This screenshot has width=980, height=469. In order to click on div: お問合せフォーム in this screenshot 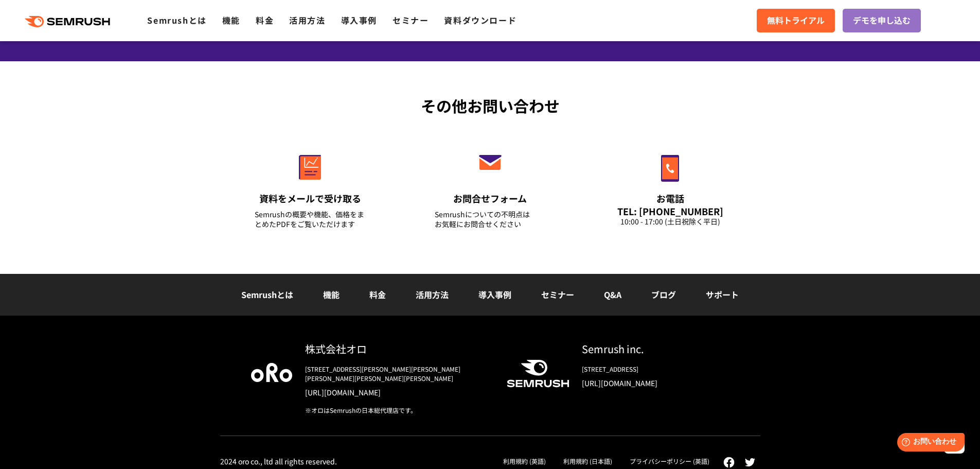, I will do `click(490, 198)`.